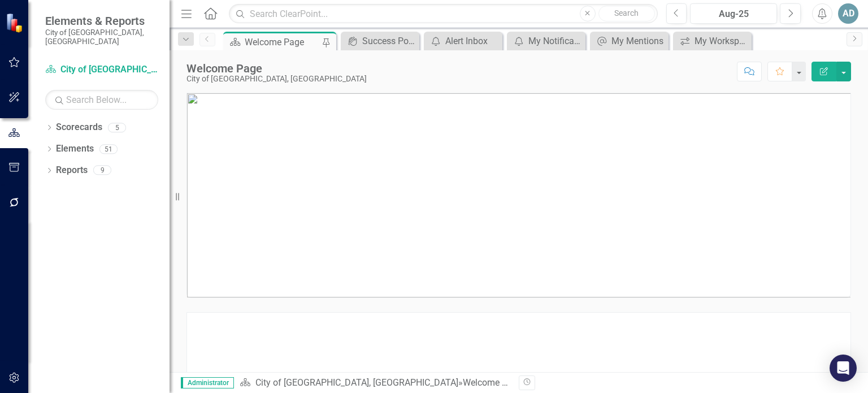 This screenshot has height=393, width=868. Describe the element at coordinates (72, 170) in the screenshot. I see `a: Reports` at that location.